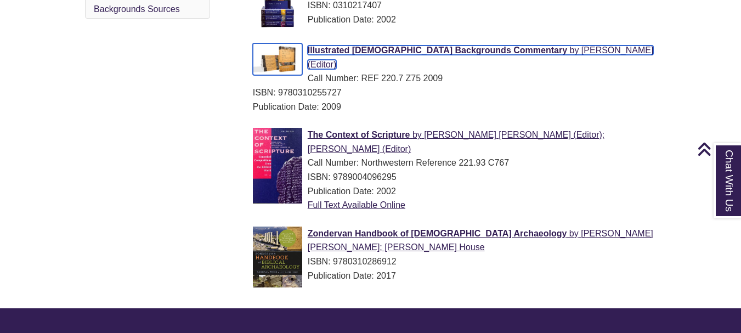 The height and width of the screenshot is (333, 741). What do you see at coordinates (455, 262) in the screenshot?
I see `div: ISBN: 9780310286912` at bounding box center [455, 262].